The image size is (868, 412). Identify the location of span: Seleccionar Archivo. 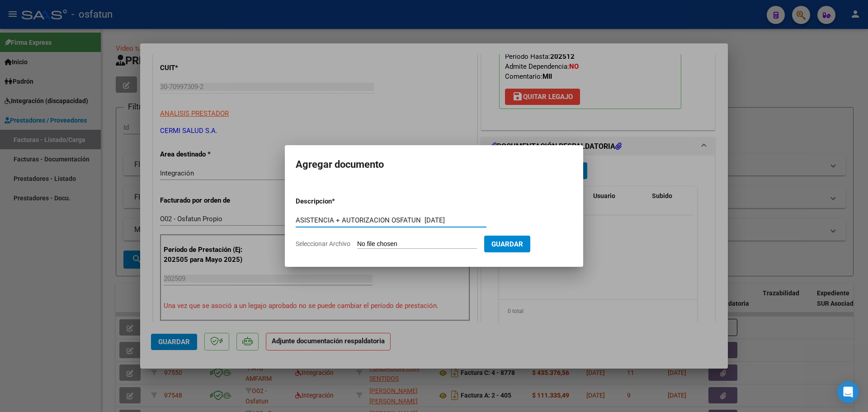
(323, 243).